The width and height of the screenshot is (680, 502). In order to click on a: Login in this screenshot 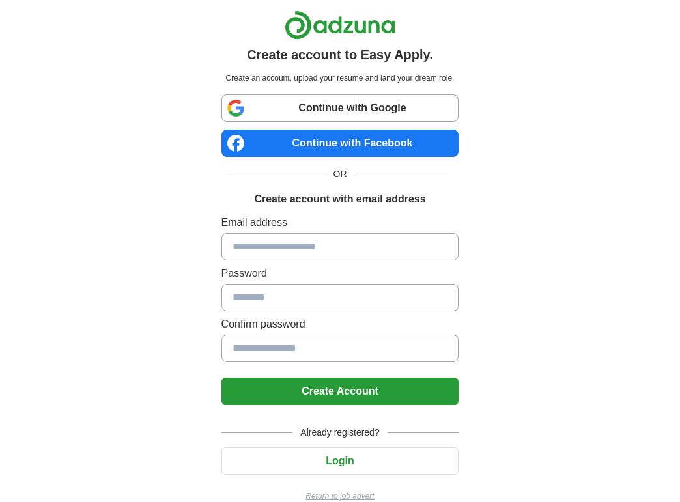, I will do `click(340, 460)`.